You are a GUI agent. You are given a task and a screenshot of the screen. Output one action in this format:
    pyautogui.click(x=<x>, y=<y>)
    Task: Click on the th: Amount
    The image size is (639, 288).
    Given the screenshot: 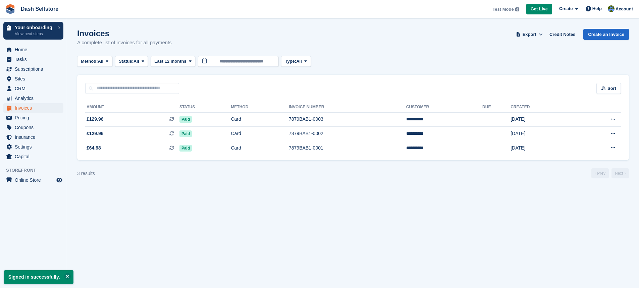 What is the action you would take?
    pyautogui.click(x=132, y=107)
    